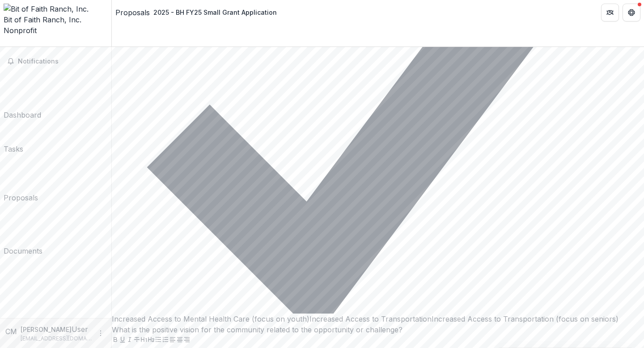  I want to click on button: Heading 2, so click(151, 340).